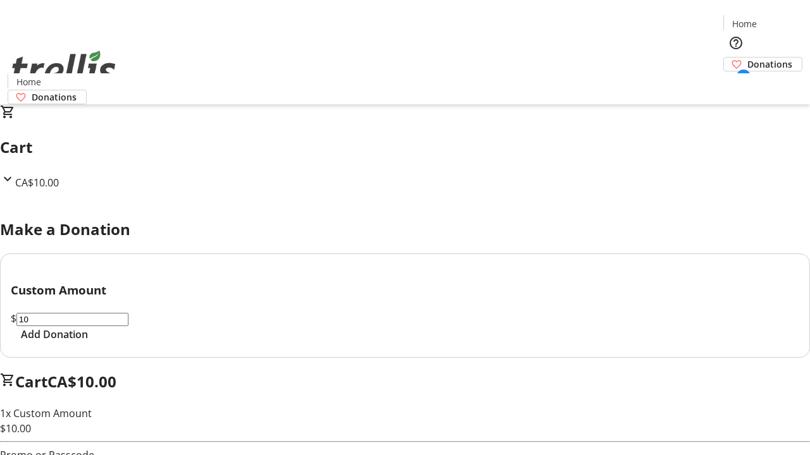  Describe the element at coordinates (736, 84) in the screenshot. I see `button: Cart` at that location.